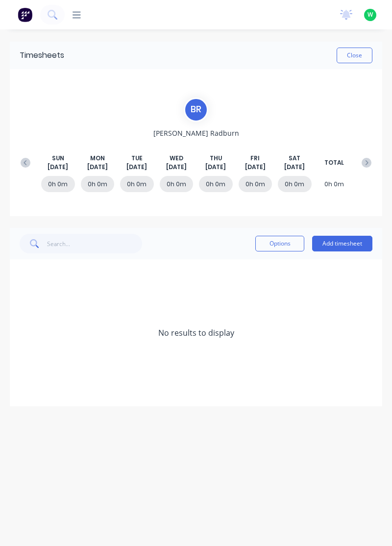  Describe the element at coordinates (294, 158) in the screenshot. I see `span: SAT` at that location.